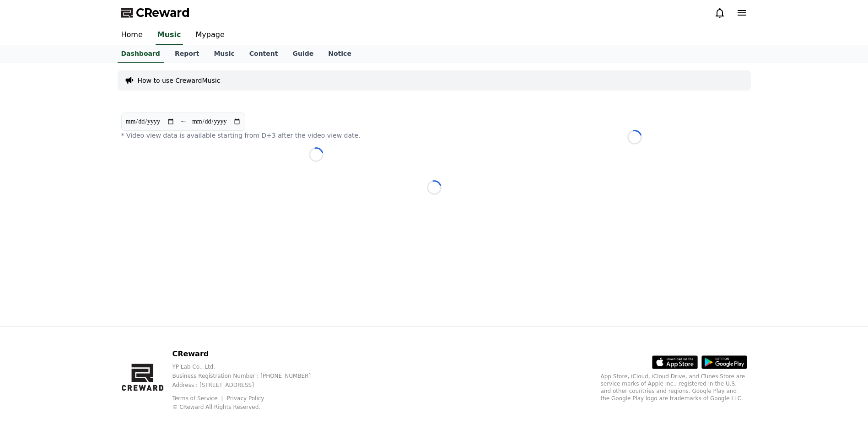  What do you see at coordinates (263, 54) in the screenshot?
I see `a: Content` at bounding box center [263, 54].